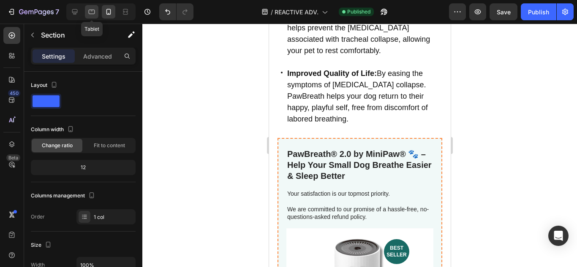 The image size is (577, 267). Describe the element at coordinates (38, 217) in the screenshot. I see `div: Order` at that location.